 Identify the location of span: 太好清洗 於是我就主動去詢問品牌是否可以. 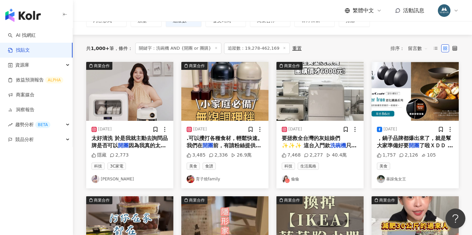
(130, 142).